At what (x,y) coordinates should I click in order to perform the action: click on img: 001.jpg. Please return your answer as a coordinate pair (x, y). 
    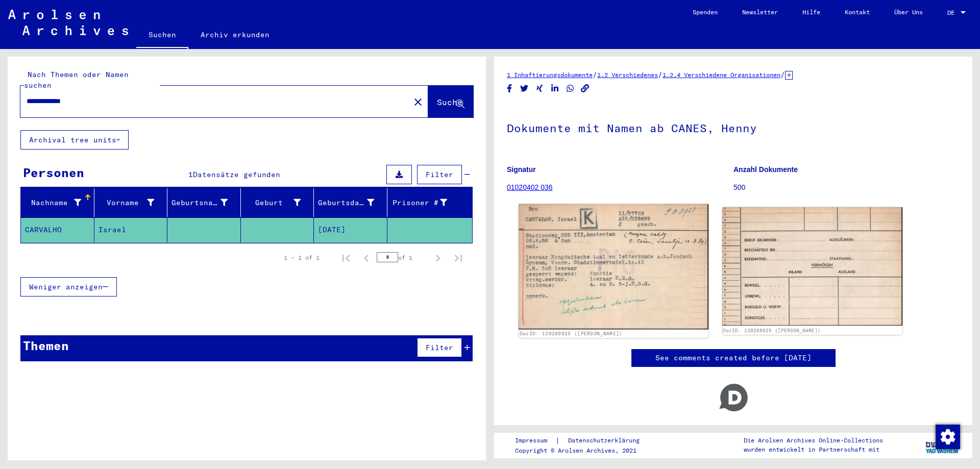
    Looking at the image, I should click on (613, 266).